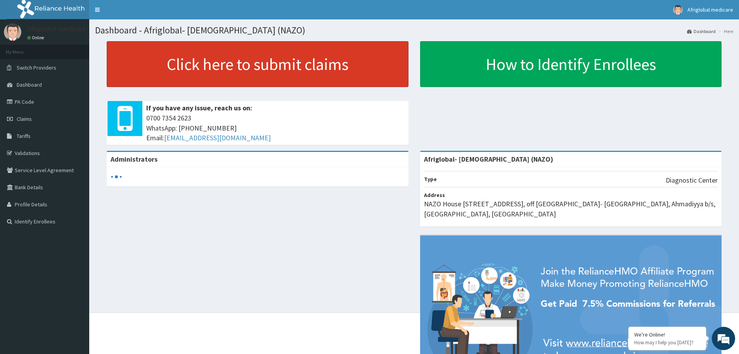 The height and width of the screenshot is (354, 739). What do you see at coordinates (199, 108) in the screenshot?
I see `b: If you have any issue, reach us on:` at bounding box center [199, 108].